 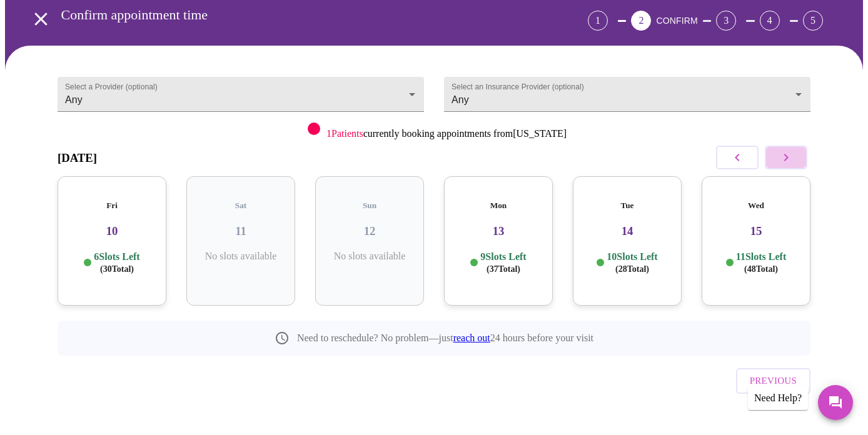 I want to click on span: ( 28 Total), so click(x=632, y=269).